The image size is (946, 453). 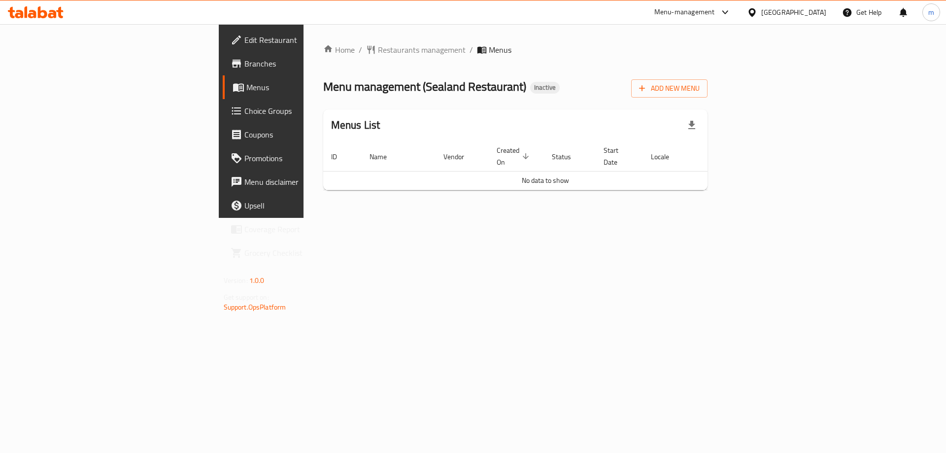 What do you see at coordinates (356, 125) in the screenshot?
I see `h2: Menus List` at bounding box center [356, 125].